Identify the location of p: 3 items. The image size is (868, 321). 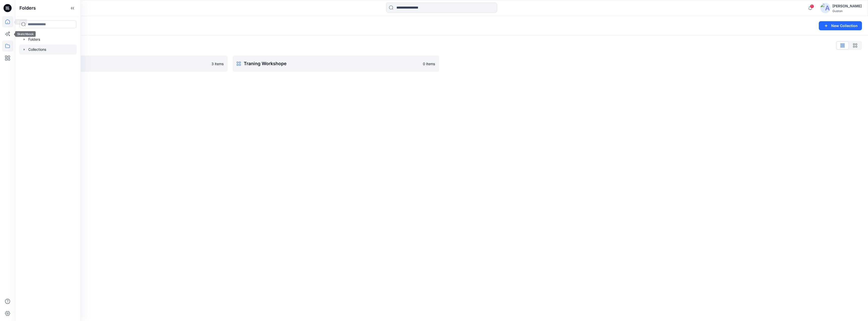
(218, 63).